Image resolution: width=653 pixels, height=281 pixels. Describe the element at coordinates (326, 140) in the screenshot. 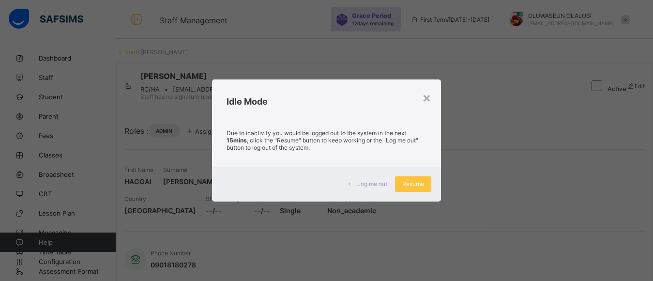

I see `p: Due to inactivity you would be logged out to the system in the next , click the "Resume" button t...` at that location.